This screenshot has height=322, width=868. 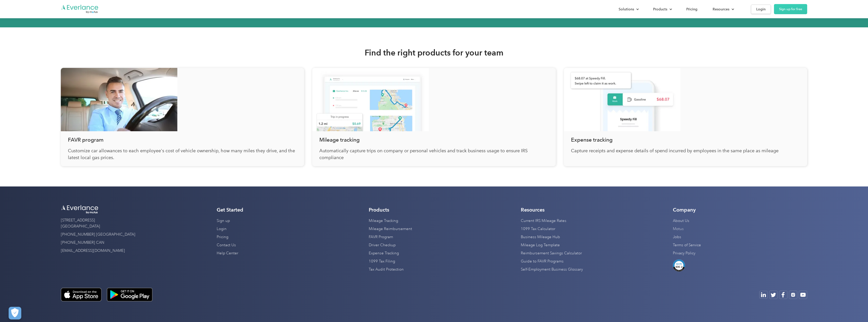 I want to click on h4: Resources, so click(x=533, y=209).